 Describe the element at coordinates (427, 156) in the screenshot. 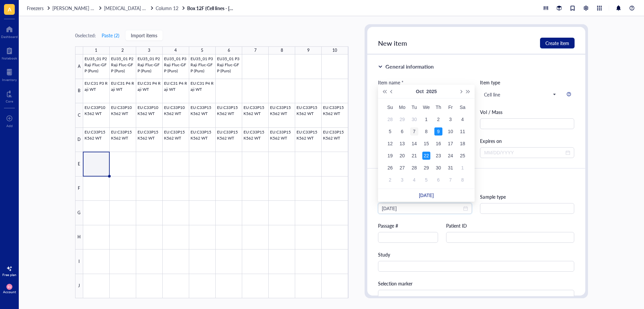

I see `td: 2025-10-22` at that location.